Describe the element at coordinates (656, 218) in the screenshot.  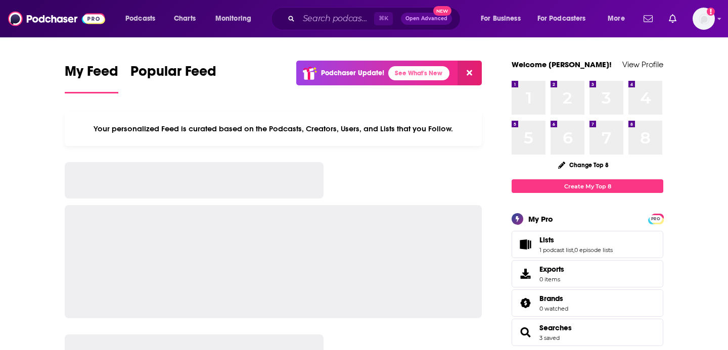
I see `a: PRO` at that location.